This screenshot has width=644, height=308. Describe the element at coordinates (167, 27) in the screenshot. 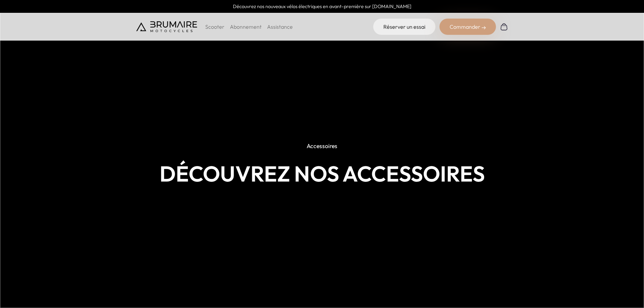

I see `img: Brumaire Motocycles` at that location.